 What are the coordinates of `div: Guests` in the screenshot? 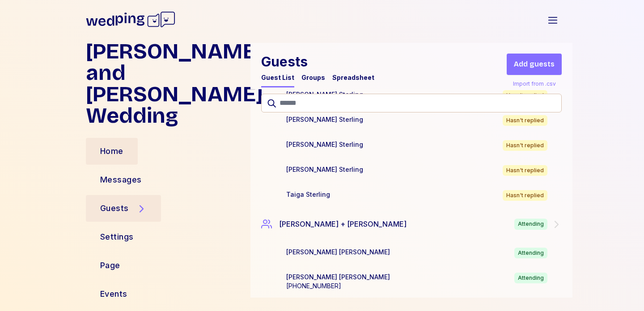 It's located at (114, 209).